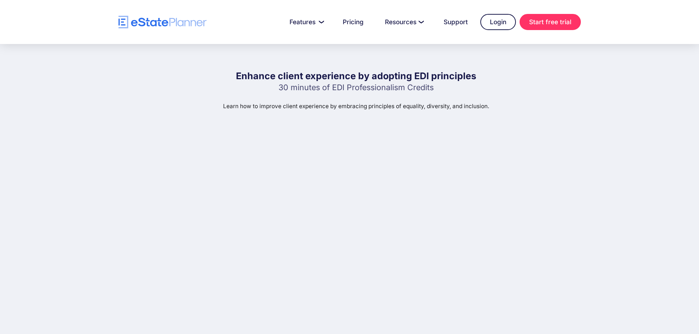  What do you see at coordinates (456, 22) in the screenshot?
I see `a: Support` at bounding box center [456, 22].